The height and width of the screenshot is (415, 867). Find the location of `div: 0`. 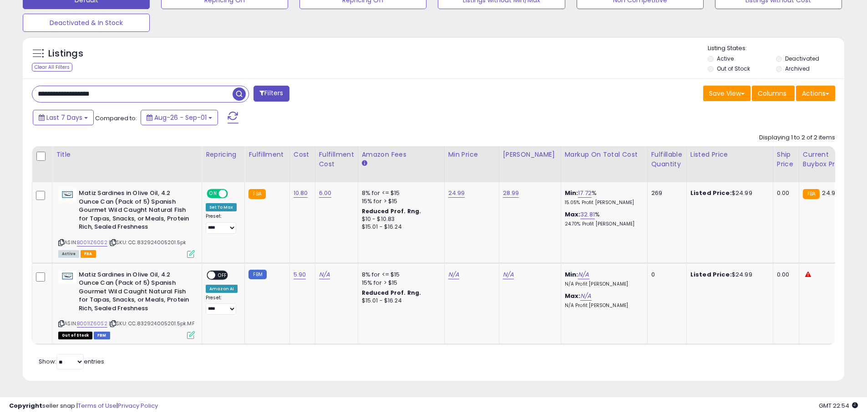

div: 0 is located at coordinates (666, 275).